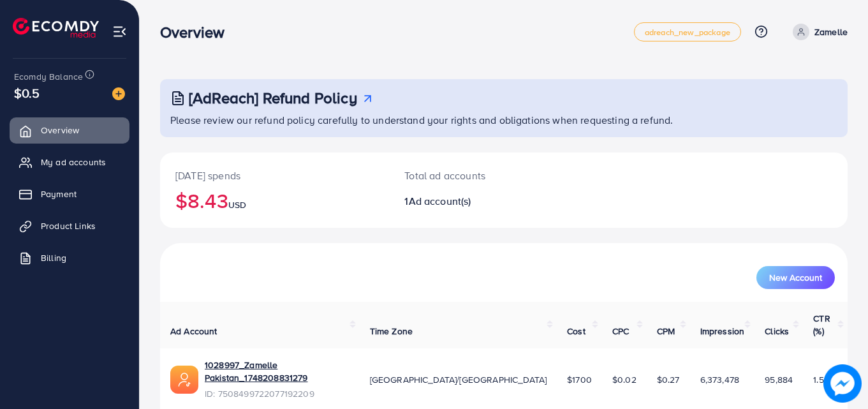  I want to click on a: Zamelle, so click(817, 32).